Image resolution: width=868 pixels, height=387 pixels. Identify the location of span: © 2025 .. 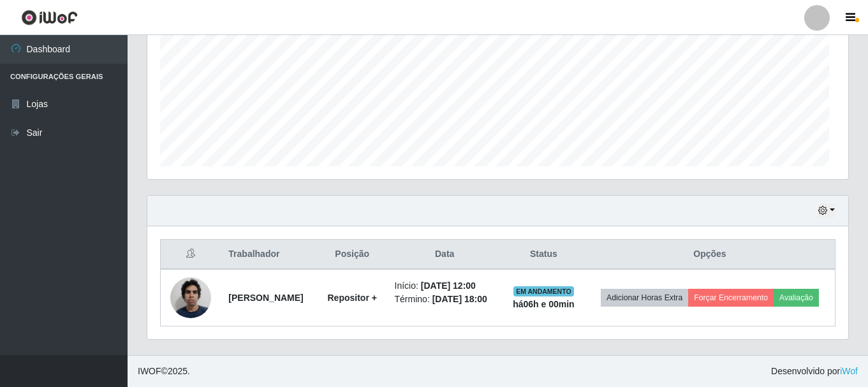
(164, 371).